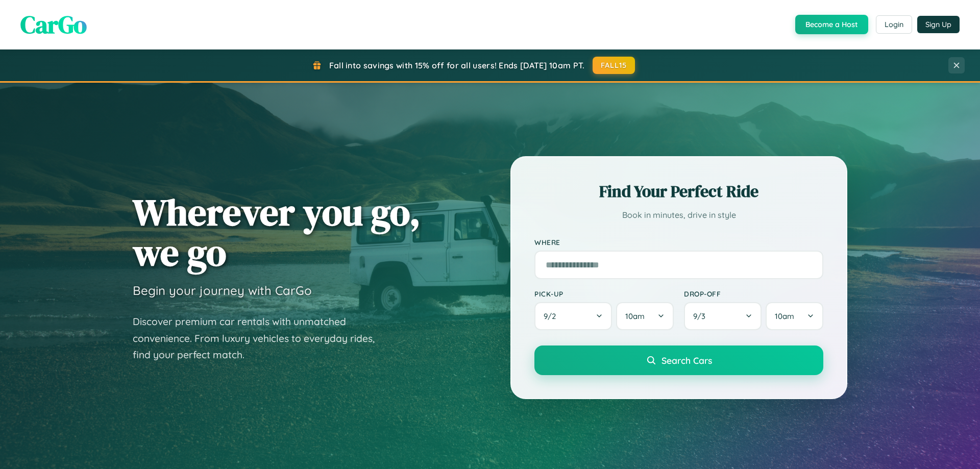  What do you see at coordinates (260, 339) in the screenshot?
I see `p: Discover premium car rentals with unmatched convenience. From luxury vehicles to everyday rides, ...` at bounding box center [260, 339].